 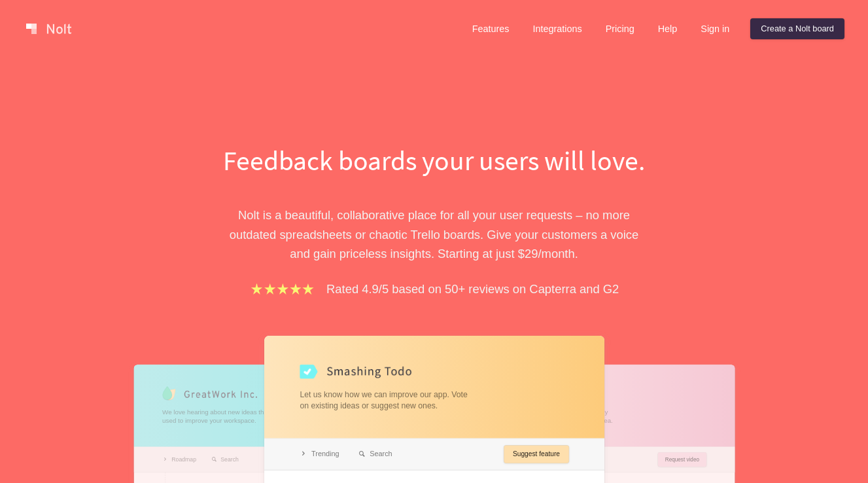 I want to click on a: Integrations, so click(x=557, y=29).